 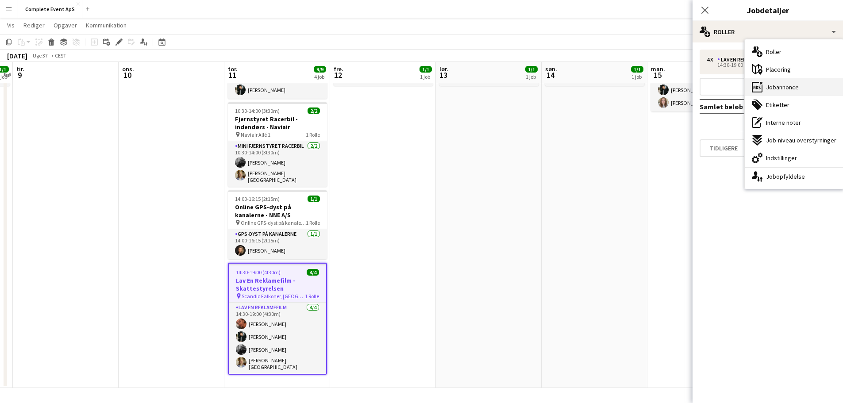 What do you see at coordinates (551, 75) in the screenshot?
I see `span: 14` at bounding box center [551, 75].